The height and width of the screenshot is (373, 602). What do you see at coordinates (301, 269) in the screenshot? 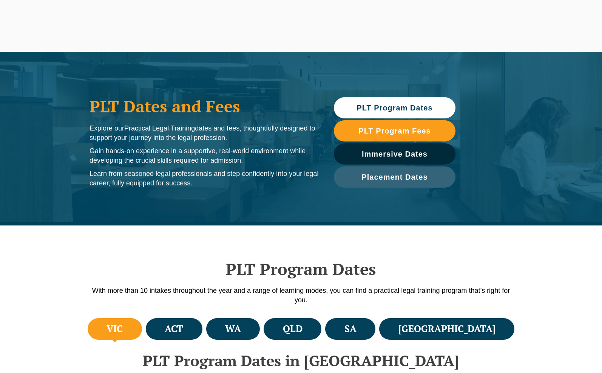
I see `h2: PLT Program Dates` at bounding box center [301, 269].